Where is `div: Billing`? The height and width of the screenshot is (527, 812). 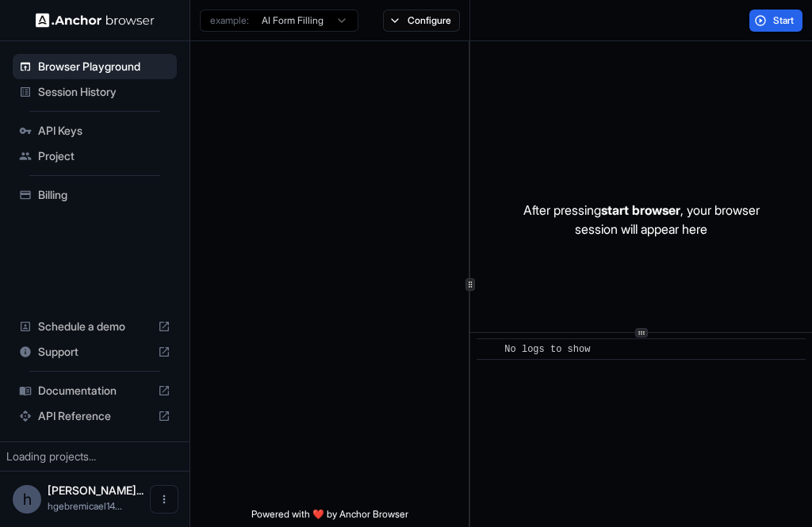
div: Billing is located at coordinates (94, 195).